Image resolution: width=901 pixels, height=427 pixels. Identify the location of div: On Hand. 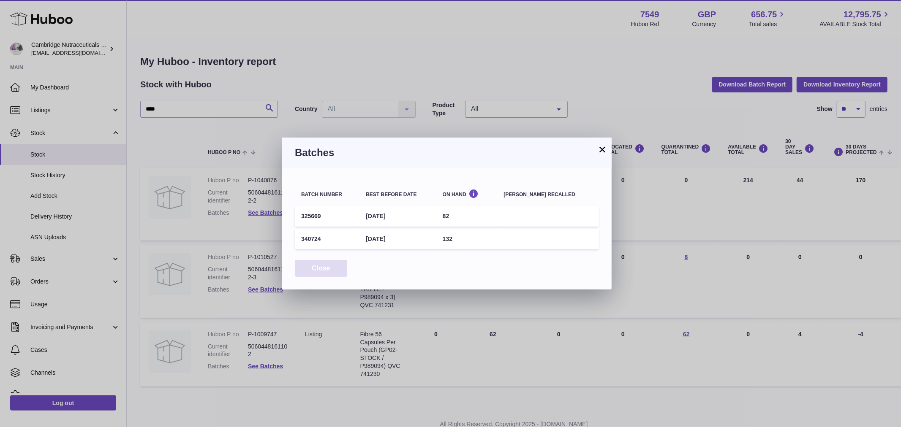
(467, 193).